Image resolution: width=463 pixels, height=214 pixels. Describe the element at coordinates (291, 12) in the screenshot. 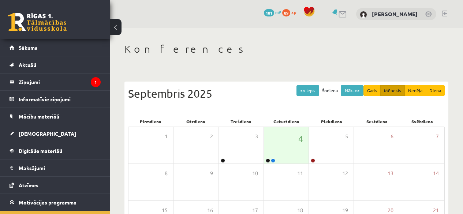

I see `a: 89 xp` at that location.